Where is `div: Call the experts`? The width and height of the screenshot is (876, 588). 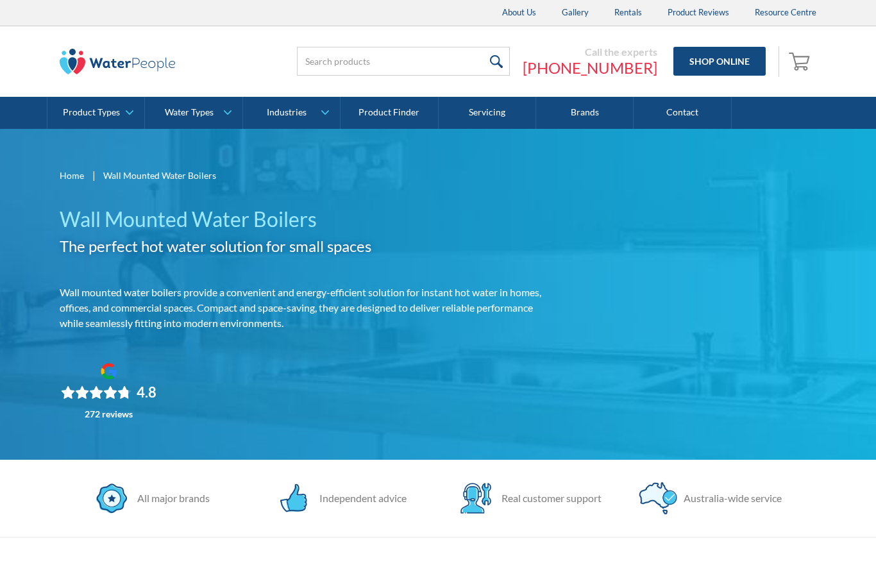 div: Call the experts is located at coordinates (590, 52).